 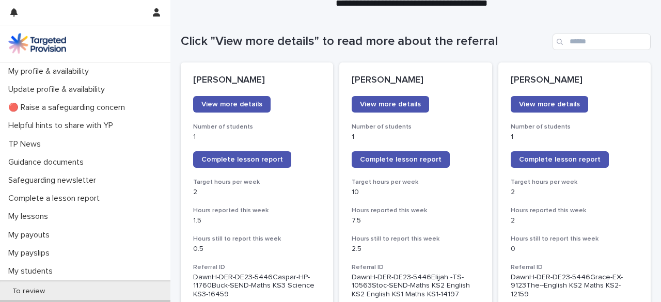 What do you see at coordinates (33, 271) in the screenshot?
I see `p: My students` at bounding box center [33, 271].